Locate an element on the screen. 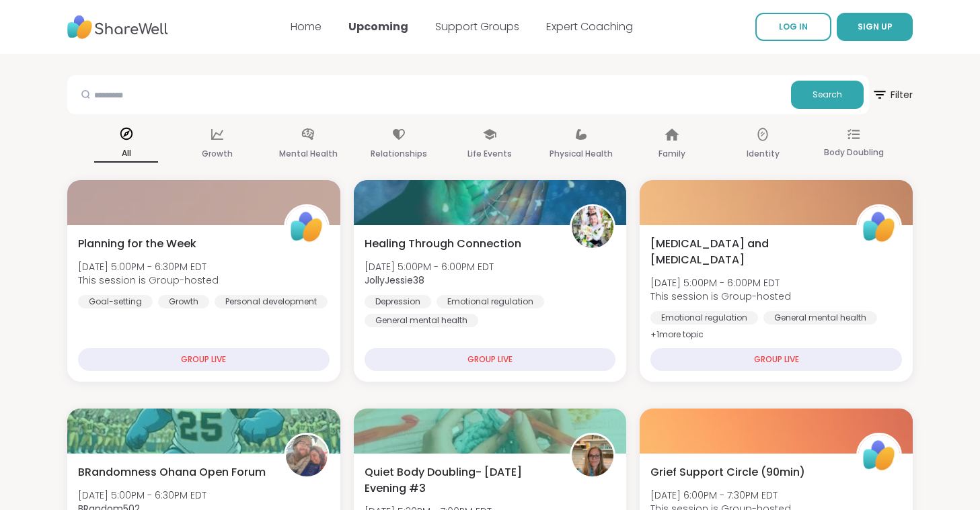  button: Search is located at coordinates (828, 95).